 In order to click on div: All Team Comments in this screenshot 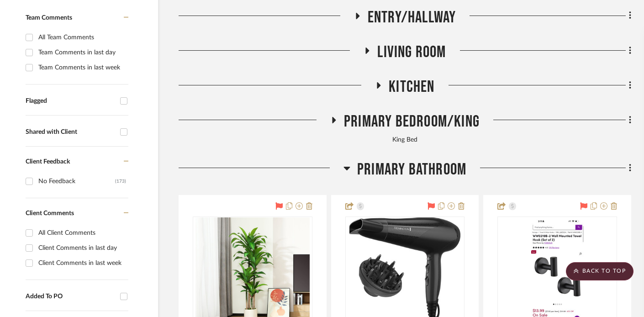, I will do `click(82, 37)`.